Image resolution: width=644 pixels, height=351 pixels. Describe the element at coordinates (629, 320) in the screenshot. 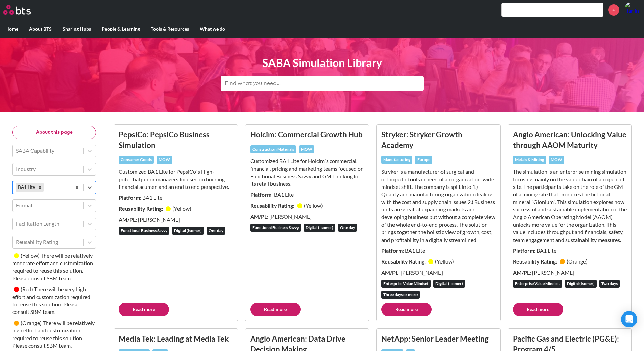

I see `div: Open Intercom Messenger` at that location.